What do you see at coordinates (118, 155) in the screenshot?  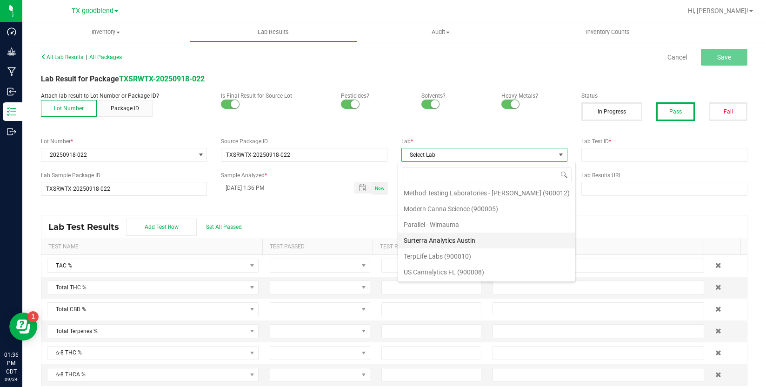 I see `span: 20250918-022` at bounding box center [118, 155].